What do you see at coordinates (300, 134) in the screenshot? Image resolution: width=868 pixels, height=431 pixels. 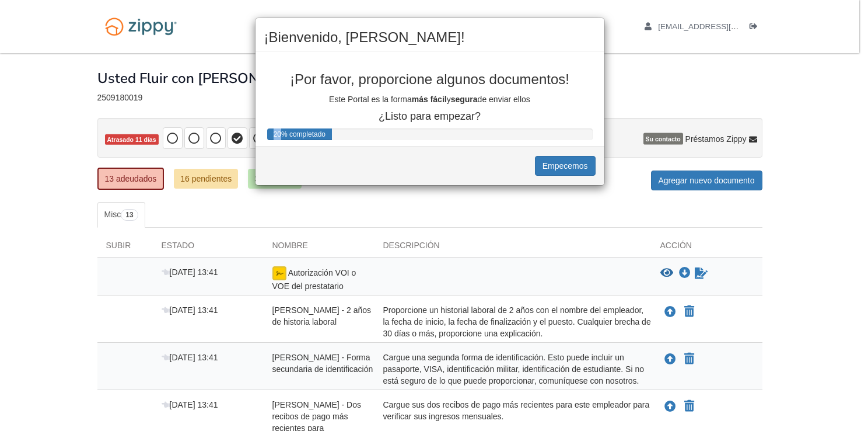 I see `div: Barra de progreso` at bounding box center [300, 134].